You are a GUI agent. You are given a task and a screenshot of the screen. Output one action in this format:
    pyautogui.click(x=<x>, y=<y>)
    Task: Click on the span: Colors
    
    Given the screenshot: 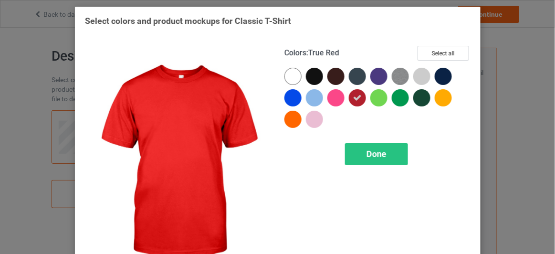 What is the action you would take?
    pyautogui.click(x=295, y=53)
    